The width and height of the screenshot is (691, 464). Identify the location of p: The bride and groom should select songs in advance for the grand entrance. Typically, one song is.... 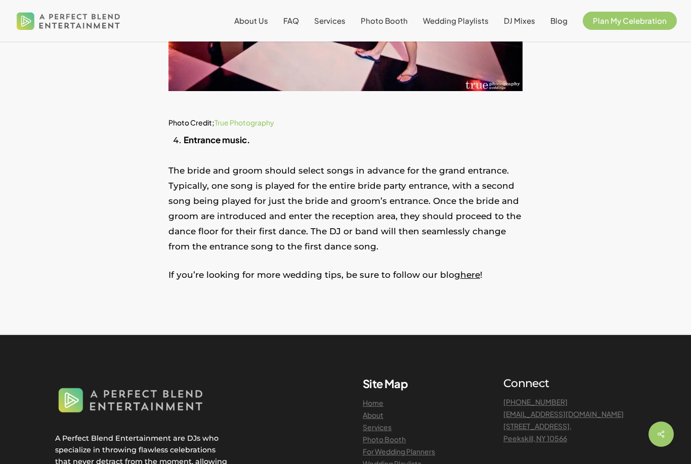
(345, 215).